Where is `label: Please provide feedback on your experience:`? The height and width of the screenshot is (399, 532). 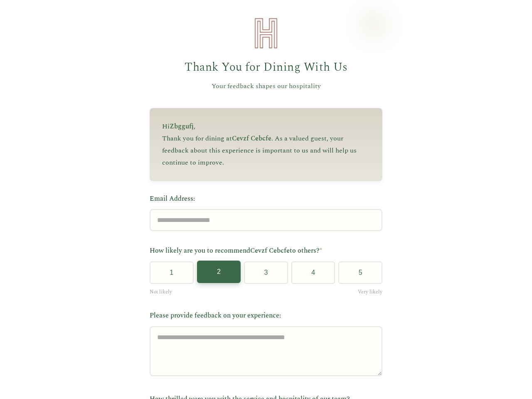 label: Please provide feedback on your experience: is located at coordinates (266, 316).